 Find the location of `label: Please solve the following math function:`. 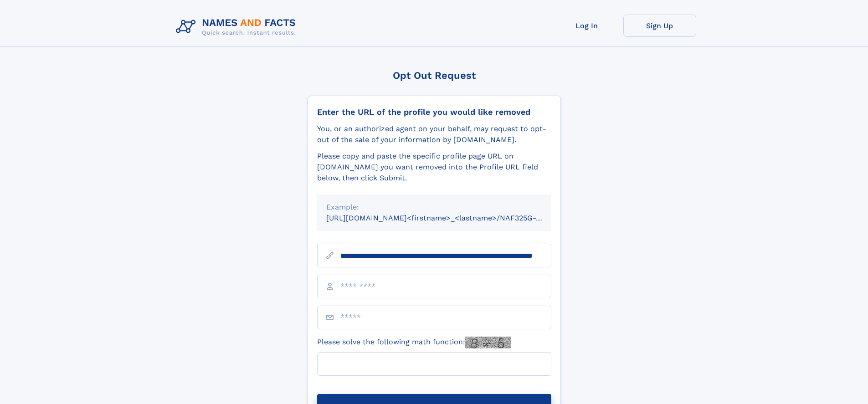

label: Please solve the following math function: is located at coordinates (413, 342).